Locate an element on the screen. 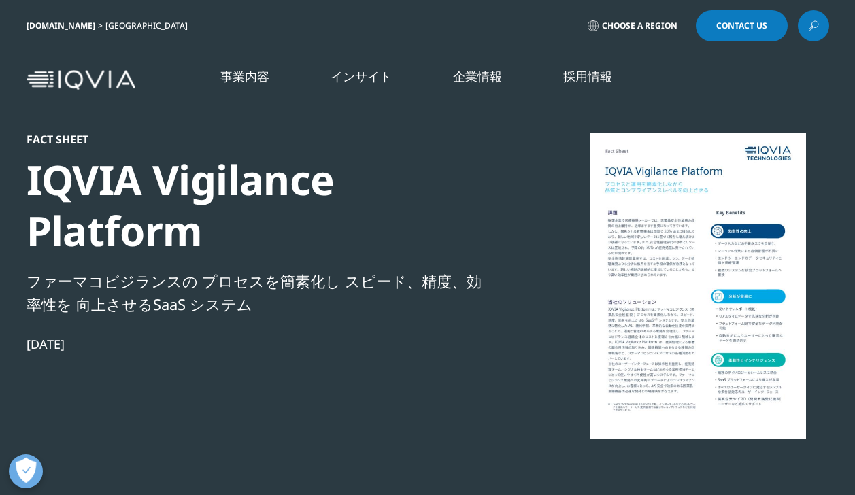 The image size is (855, 495). a: 事業内容 is located at coordinates (245, 76).